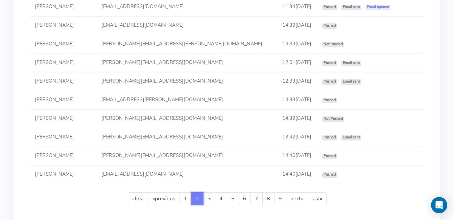 This screenshot has width=454, height=220. I want to click on a: 1, so click(186, 198).